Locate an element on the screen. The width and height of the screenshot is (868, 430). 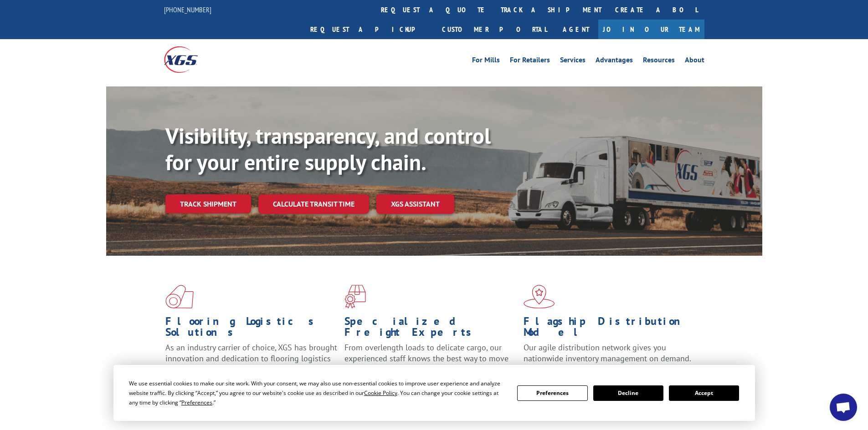
h1: Flooring Logistics Solutions is located at coordinates (251, 329).